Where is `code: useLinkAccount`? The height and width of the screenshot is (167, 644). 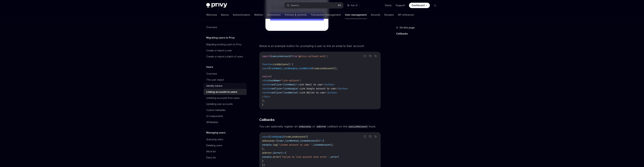 code: useLinkAccount is located at coordinates (358, 126).